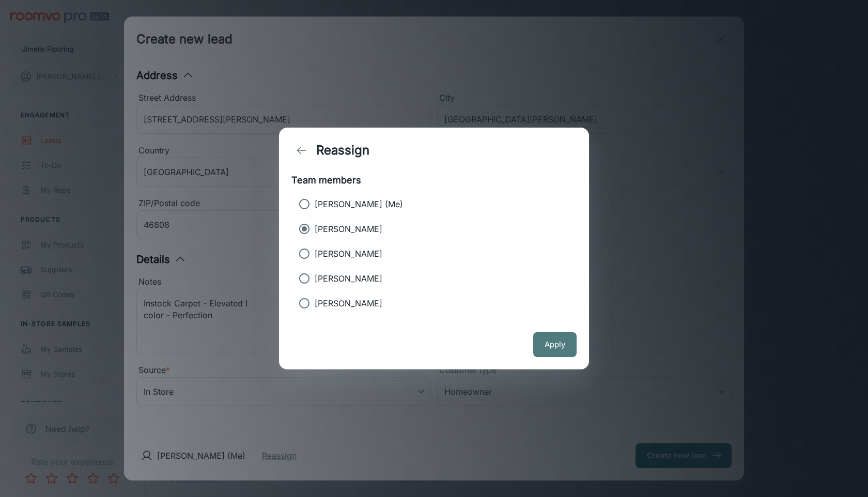 The image size is (868, 497). Describe the element at coordinates (342, 150) in the screenshot. I see `h1: Reassign` at that location.